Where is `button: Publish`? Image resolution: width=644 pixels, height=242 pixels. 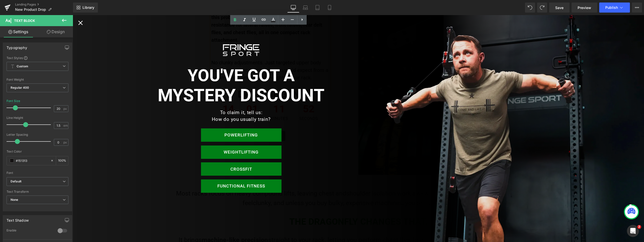 button: Publish is located at coordinates (614, 7).